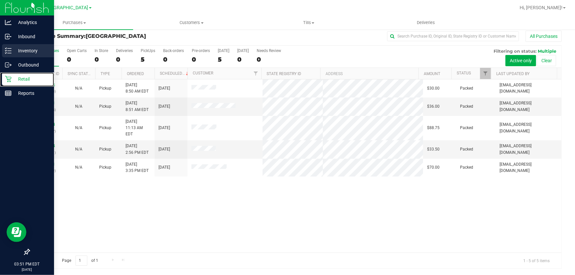  Describe the element at coordinates (432, 74) in the screenshot. I see `a: Amount` at that location.